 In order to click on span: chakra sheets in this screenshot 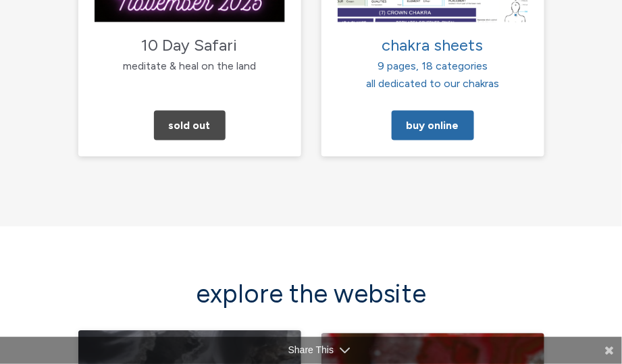, I will do `click(433, 45)`.